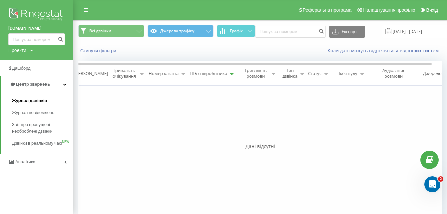 Image resolution: width=447 pixels, height=214 pixels. I want to click on span: Вихід, so click(432, 10).